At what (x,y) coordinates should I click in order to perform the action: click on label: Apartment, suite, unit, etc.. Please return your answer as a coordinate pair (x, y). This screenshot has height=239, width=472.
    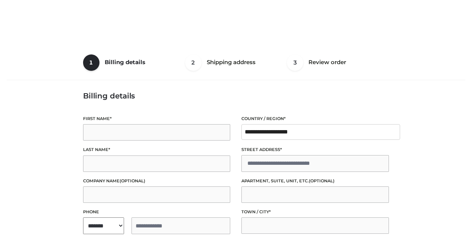
    Looking at the image, I should click on (315, 181).